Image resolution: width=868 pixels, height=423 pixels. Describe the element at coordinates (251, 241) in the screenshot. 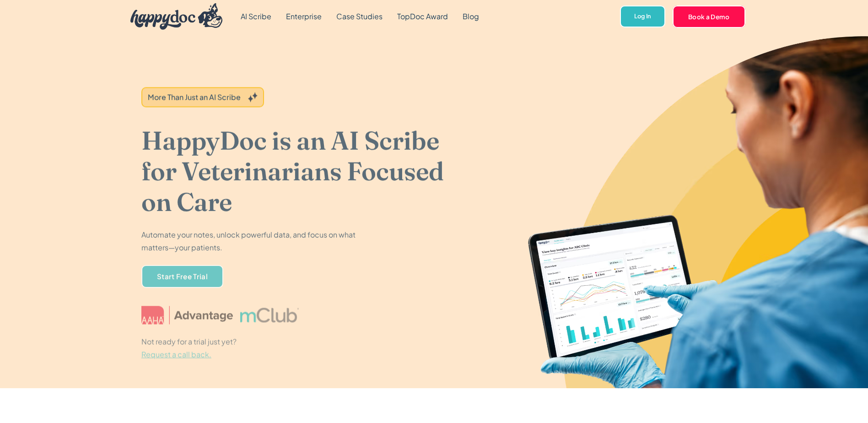

I see `p: Automate your notes, unlock powerful data, and focus on what matters—your patients.` at that location.